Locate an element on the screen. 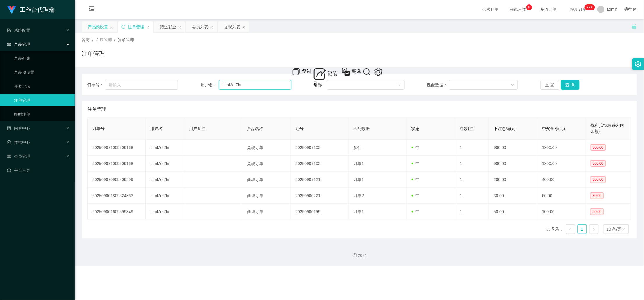 The height and width of the screenshot is (300, 644). div: 产品预设置 is located at coordinates (98, 26).